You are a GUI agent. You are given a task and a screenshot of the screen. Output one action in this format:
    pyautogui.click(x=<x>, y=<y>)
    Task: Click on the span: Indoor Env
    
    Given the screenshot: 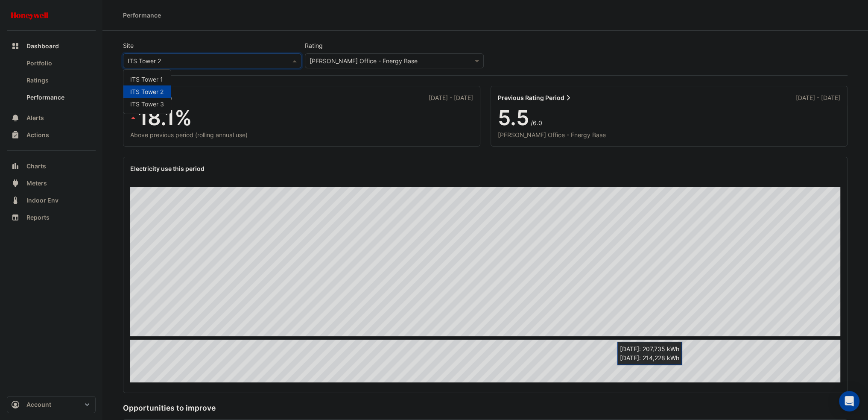 What is the action you would take?
    pyautogui.click(x=42, y=200)
    